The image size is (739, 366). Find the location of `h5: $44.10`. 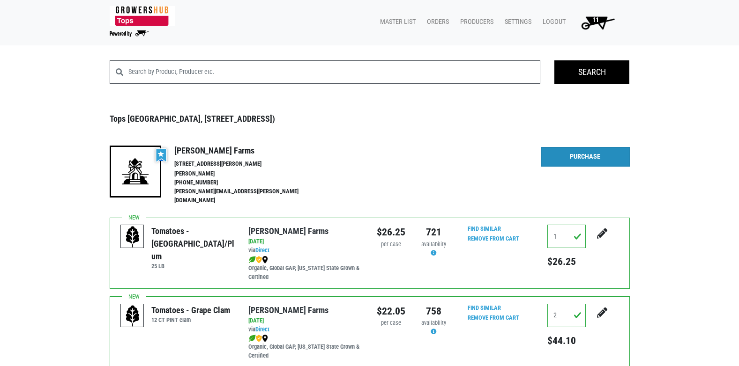

h5: $44.10 is located at coordinates (567, 341).